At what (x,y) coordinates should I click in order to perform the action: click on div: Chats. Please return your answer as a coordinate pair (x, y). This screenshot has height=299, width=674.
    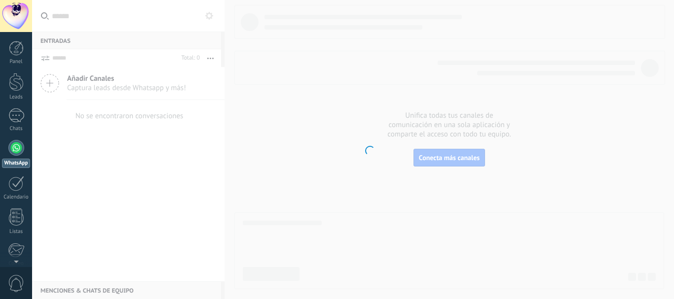
    Looking at the image, I should click on (16, 129).